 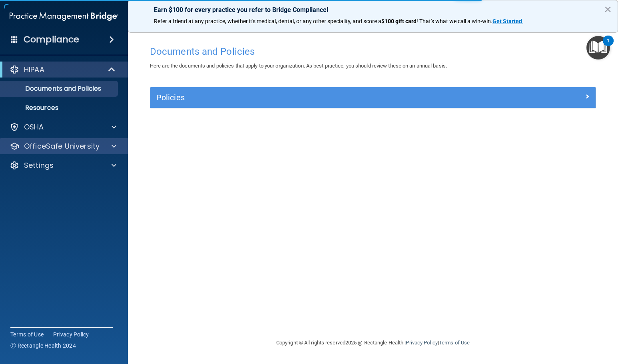 What do you see at coordinates (317, 97) in the screenshot?
I see `h5: Policies` at bounding box center [317, 97].